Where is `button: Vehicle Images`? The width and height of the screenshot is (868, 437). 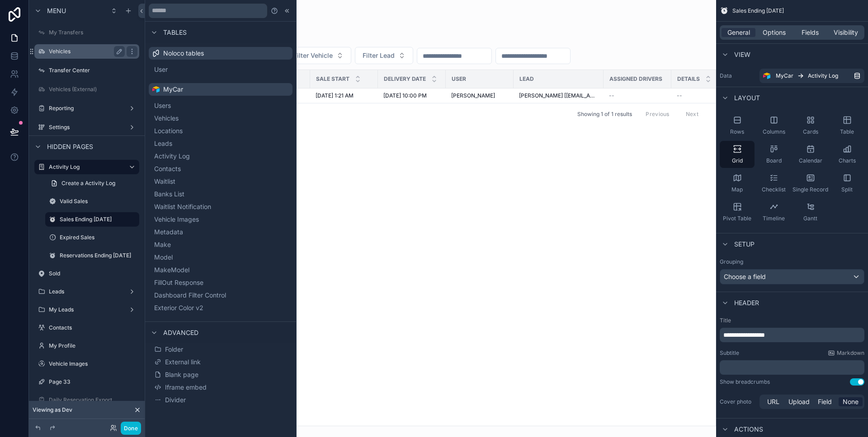
button: Vehicle Images is located at coordinates (220, 219).